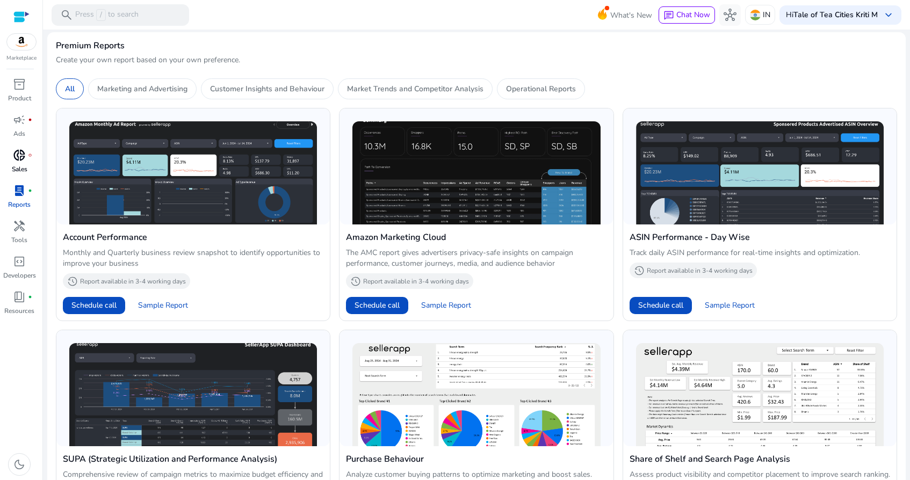 This screenshot has height=480, width=910. I want to click on p: Product, so click(19, 98).